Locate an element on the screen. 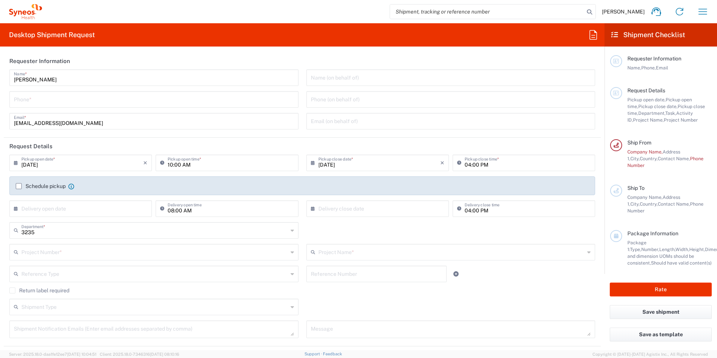  button: Save as template is located at coordinates (660, 334).